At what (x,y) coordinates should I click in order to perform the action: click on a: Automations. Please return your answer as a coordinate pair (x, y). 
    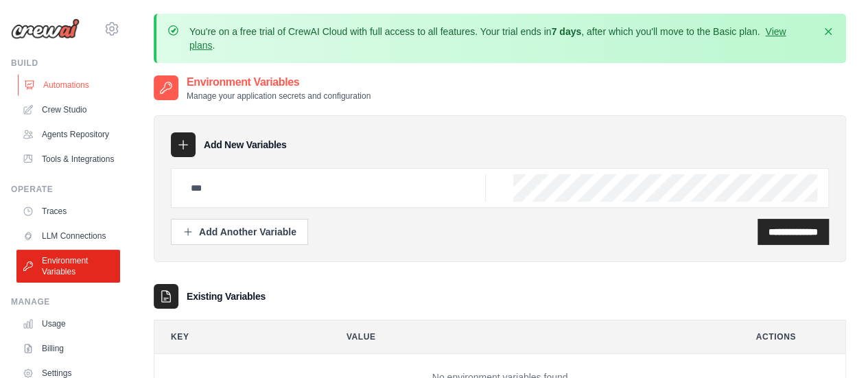
    Looking at the image, I should click on (70, 85).